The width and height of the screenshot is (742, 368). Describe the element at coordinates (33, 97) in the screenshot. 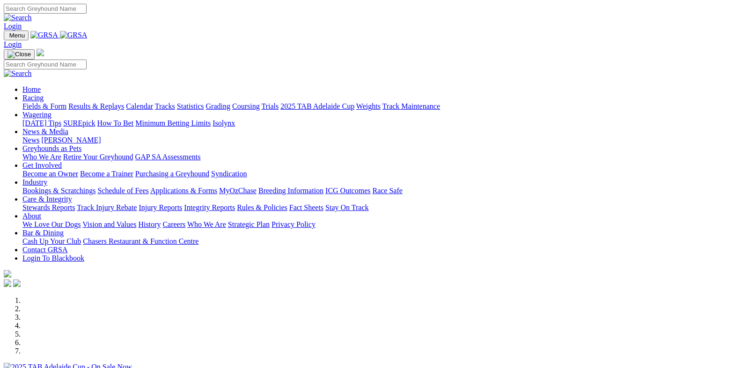

I see `a: Racing` at that location.